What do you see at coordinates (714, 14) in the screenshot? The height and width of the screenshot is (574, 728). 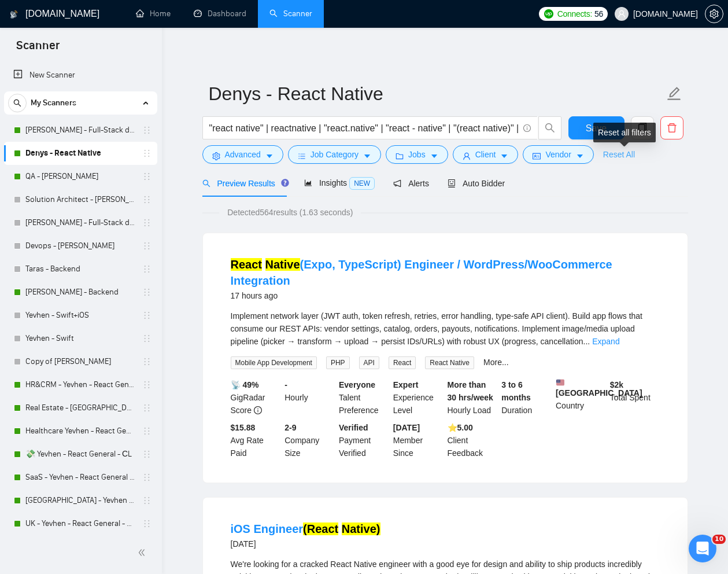 I see `button: setting` at bounding box center [714, 14].